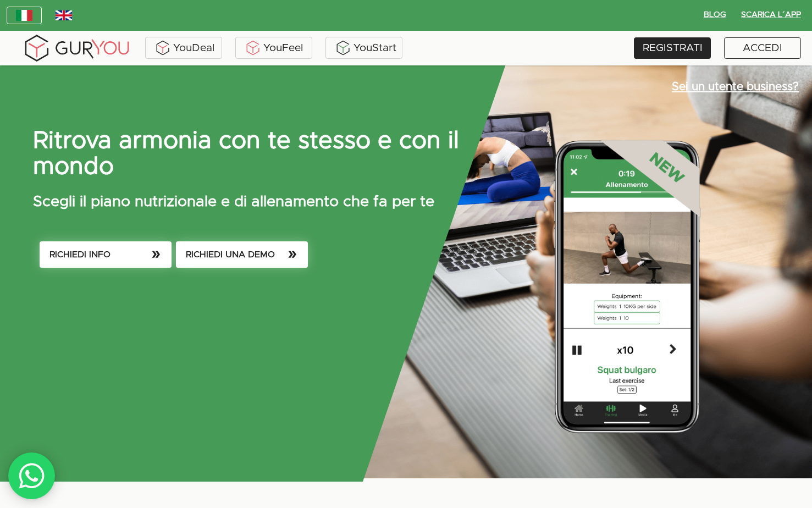 The image size is (812, 508). What do you see at coordinates (24, 15) in the screenshot?
I see `img: italy.83948c3f.jpg` at bounding box center [24, 15].